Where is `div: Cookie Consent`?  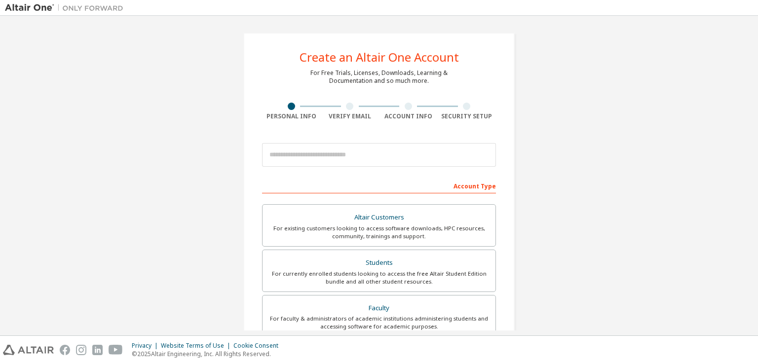
div: Cookie Consent is located at coordinates (259, 346).